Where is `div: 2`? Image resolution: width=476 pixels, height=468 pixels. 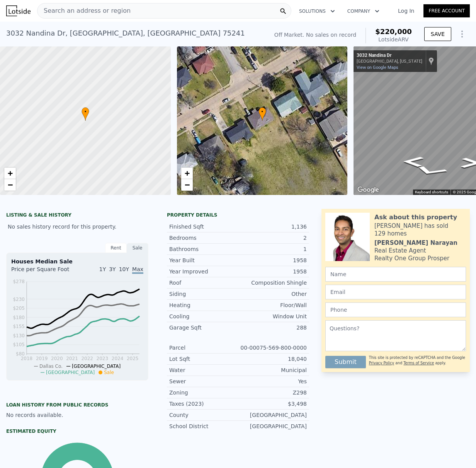 div: 2 is located at coordinates (272, 238).